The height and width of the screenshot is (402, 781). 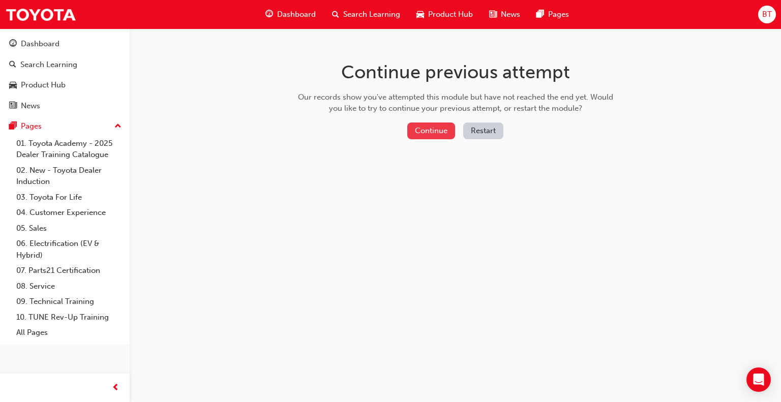 I want to click on img: Trak, so click(x=41, y=14).